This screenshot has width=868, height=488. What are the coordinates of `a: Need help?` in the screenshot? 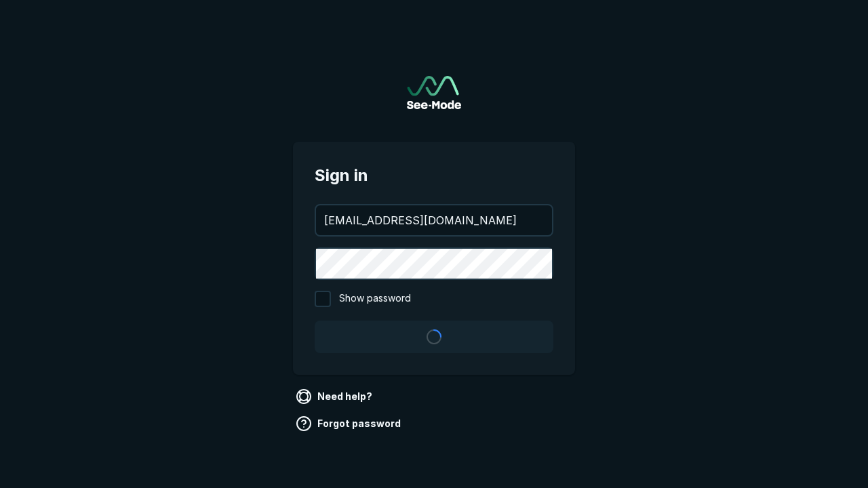 It's located at (335, 397).